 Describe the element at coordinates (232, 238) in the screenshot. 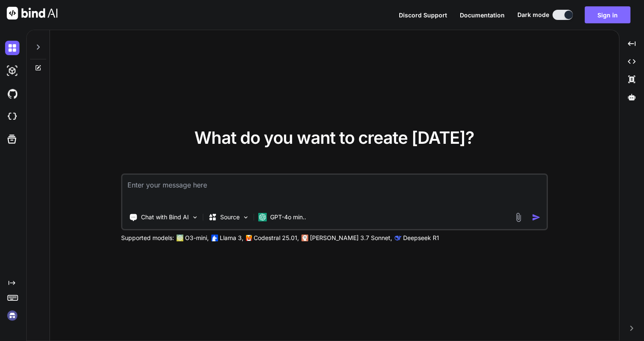

I see `p: Llama 3,` at that location.